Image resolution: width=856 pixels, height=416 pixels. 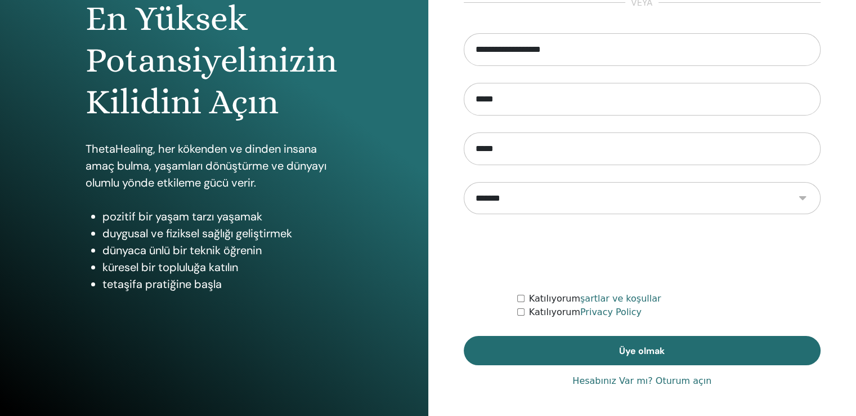 I want to click on li: duygusal ve fiziksel sağlığı geliştirmek, so click(x=222, y=233).